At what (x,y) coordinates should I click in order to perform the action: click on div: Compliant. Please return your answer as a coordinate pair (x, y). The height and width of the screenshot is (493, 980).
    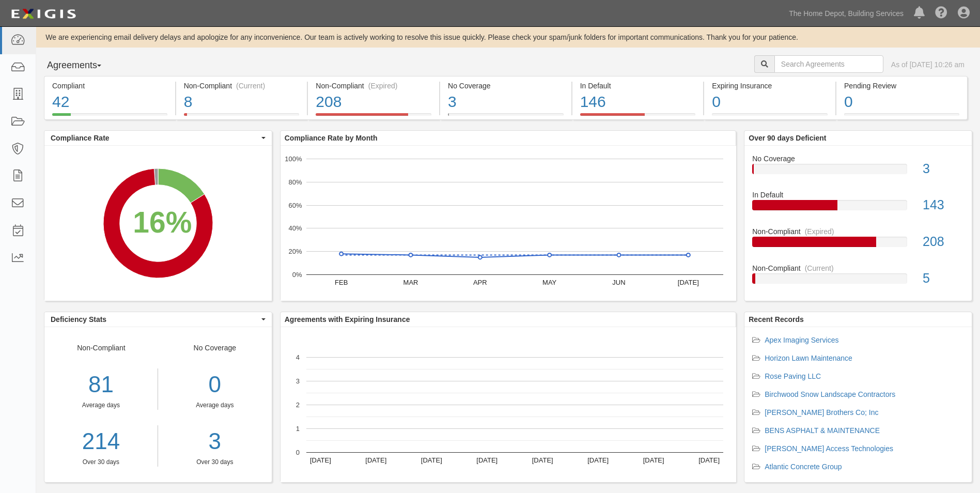
    Looking at the image, I should click on (109, 85).